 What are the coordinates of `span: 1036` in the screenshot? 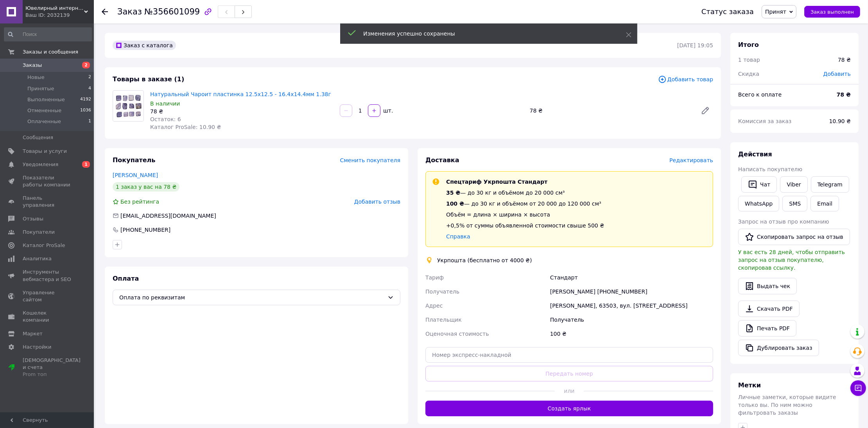 It's located at (86, 110).